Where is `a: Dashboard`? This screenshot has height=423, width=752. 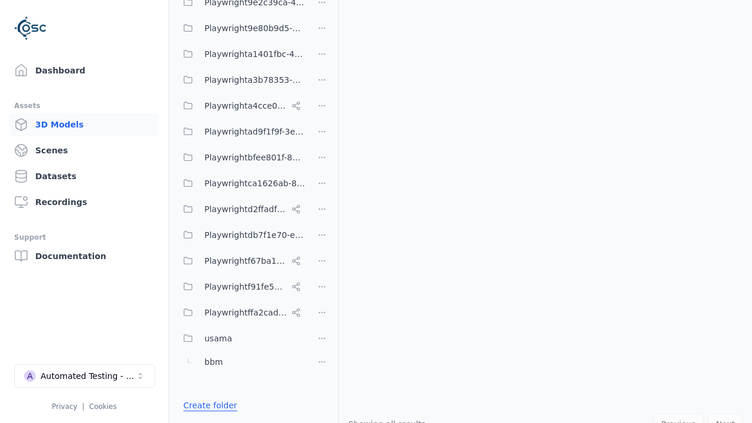
a: Dashboard is located at coordinates (84, 71).